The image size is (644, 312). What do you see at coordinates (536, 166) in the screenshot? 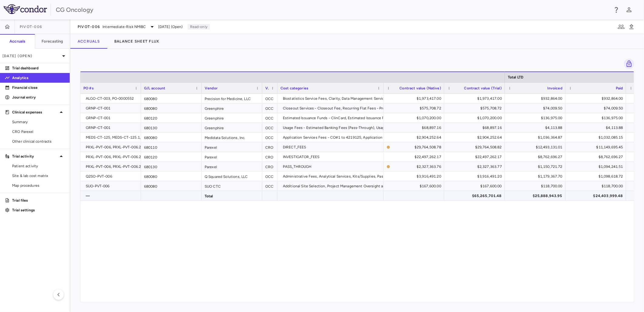
I see `div: $1,150,721.72` at bounding box center [536, 166].